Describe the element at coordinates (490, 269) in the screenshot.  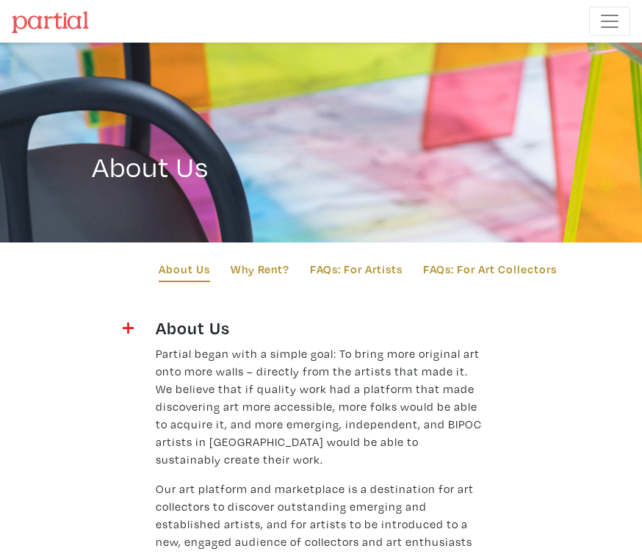
I see `a: FAQs: For Art Collectors` at that location.